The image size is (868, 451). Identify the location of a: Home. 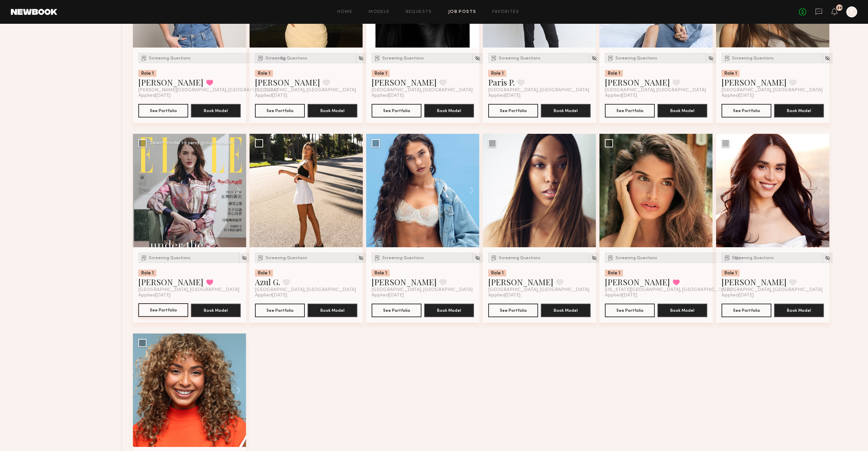
(345, 12).